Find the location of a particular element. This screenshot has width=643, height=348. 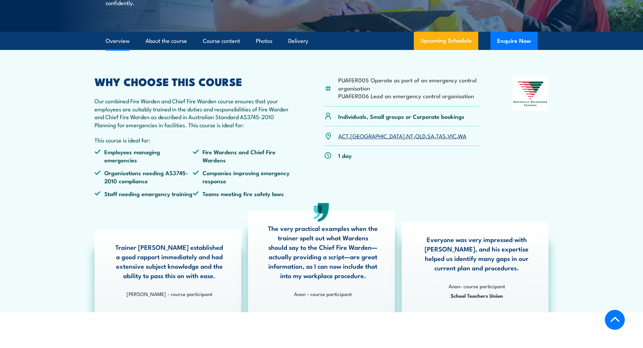

h2: WHY CHOOSE THIS COURSE is located at coordinates (193, 81).